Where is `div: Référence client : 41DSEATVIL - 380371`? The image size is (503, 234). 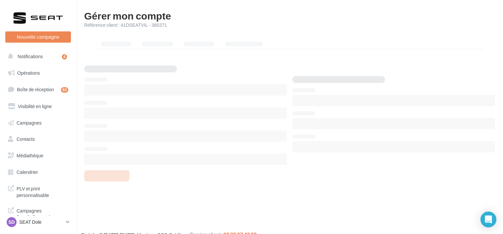 div: Référence client : 41DSEATVIL - 380371 is located at coordinates (289, 25).